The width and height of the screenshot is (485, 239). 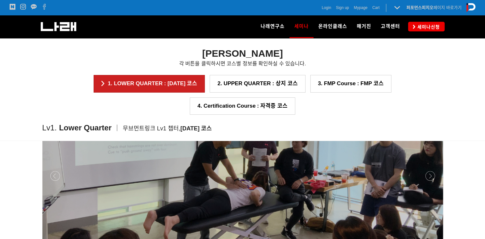 What do you see at coordinates (301, 26) in the screenshot?
I see `span: 세미나` at bounding box center [301, 26].